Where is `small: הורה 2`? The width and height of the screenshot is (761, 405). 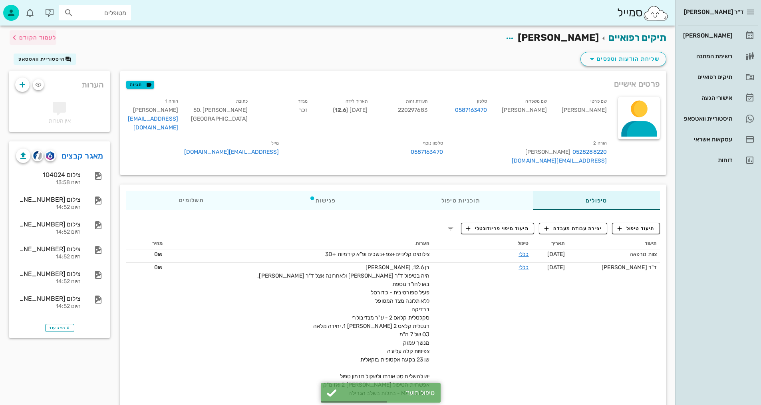 small: הורה 2 is located at coordinates (600, 143).